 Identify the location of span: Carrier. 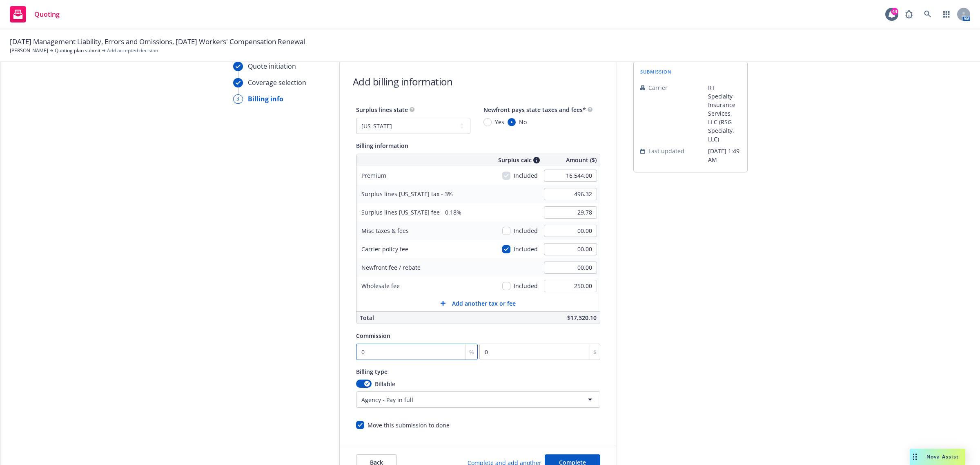
(658, 88).